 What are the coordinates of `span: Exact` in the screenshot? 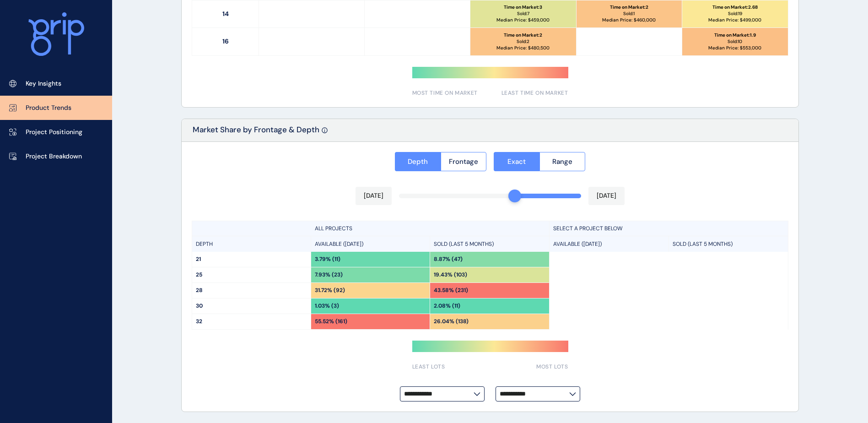 It's located at (517, 162).